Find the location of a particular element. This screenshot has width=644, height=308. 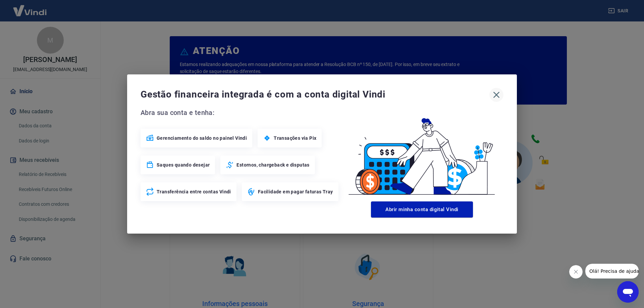

span: Gestão financeira integrada é com a conta digital Vindi is located at coordinates (315, 95).